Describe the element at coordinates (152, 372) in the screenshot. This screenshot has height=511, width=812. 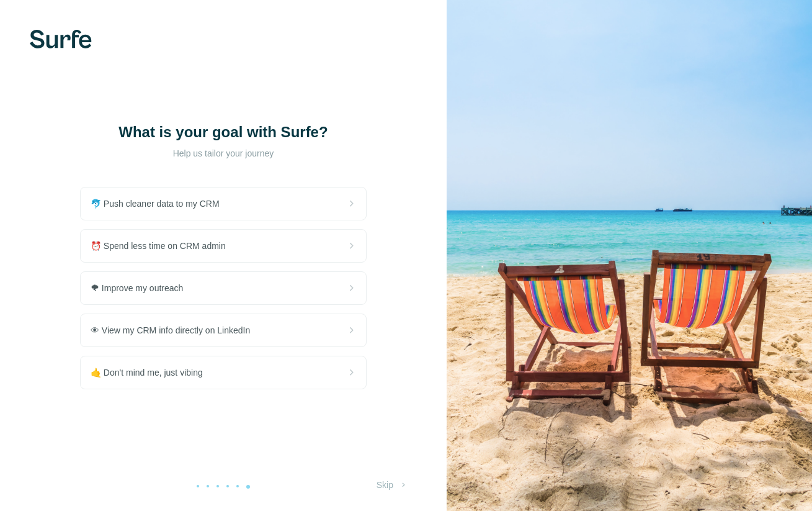
I see `span: 🤙 Don't mind me, just vibing` at that location.